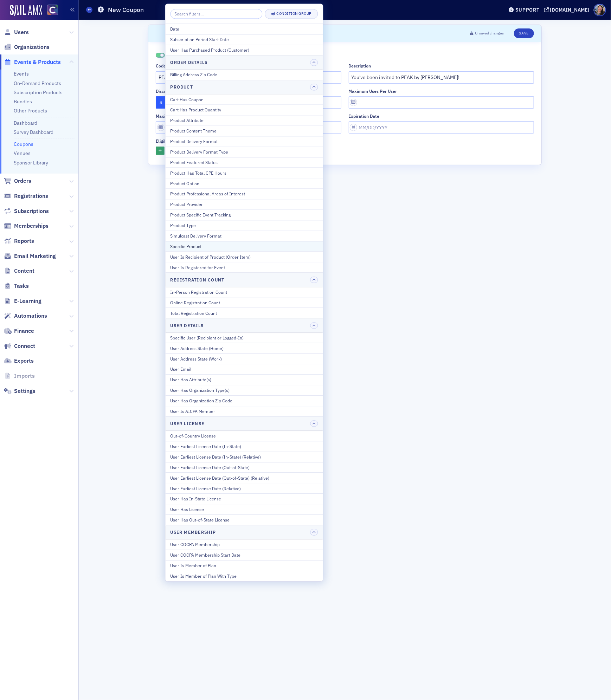 The width and height of the screenshot is (611, 700). Describe the element at coordinates (173, 91) in the screenshot. I see `div: Discount Amount` at that location.